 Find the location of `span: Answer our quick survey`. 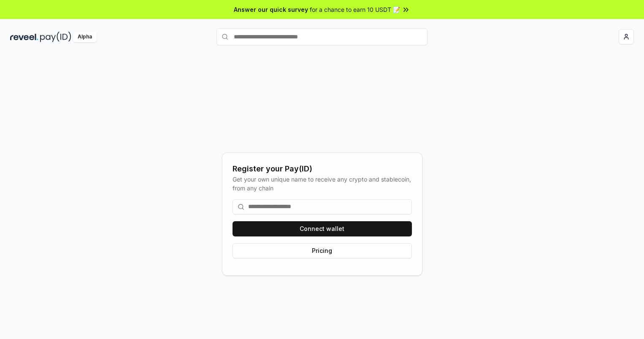

span: Answer our quick survey is located at coordinates (271, 9).